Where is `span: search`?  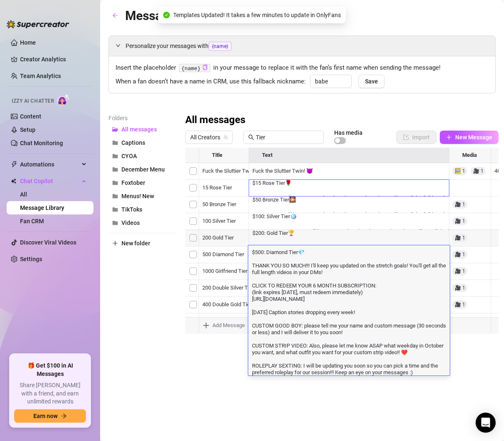 span: search is located at coordinates (251, 137).